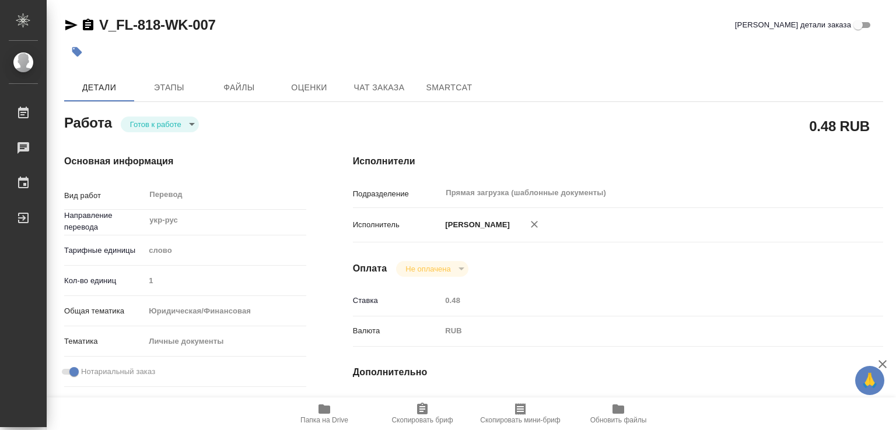 The image size is (896, 430). Describe the element at coordinates (520, 420) in the screenshot. I see `span: Скопировать мини-бриф` at that location.